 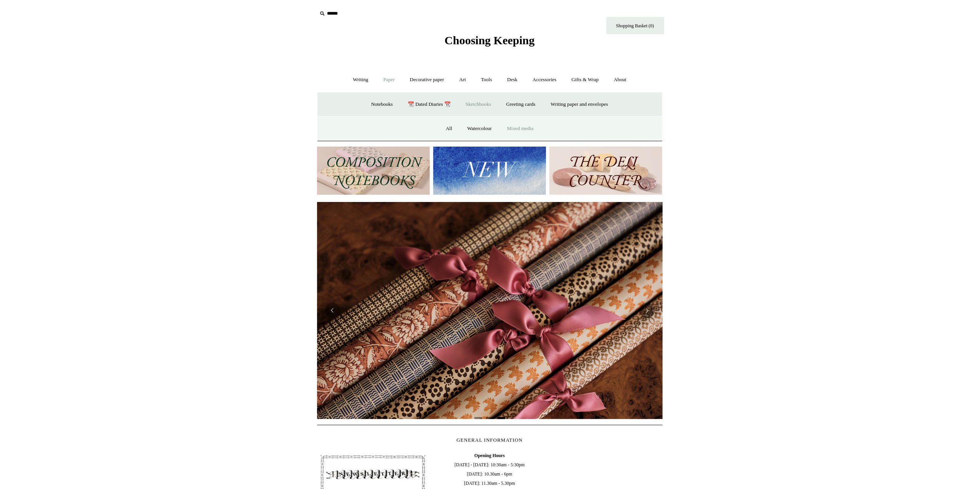 I want to click on img: New.jpg__PID:f73bdf93-380a-4a35-bcfe-7823039498e1, so click(x=489, y=170).